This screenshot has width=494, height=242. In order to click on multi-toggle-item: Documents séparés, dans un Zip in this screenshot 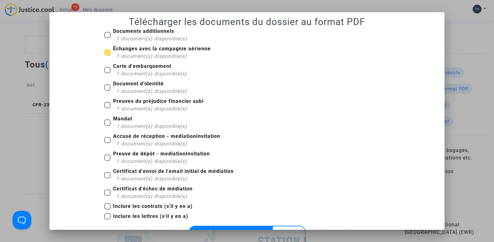, I will do `click(231, 232)`.